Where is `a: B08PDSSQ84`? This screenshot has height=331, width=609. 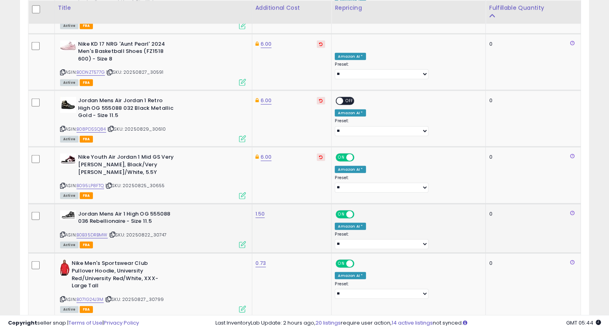
a: B08PDSSQ84 is located at coordinates (91, 129).